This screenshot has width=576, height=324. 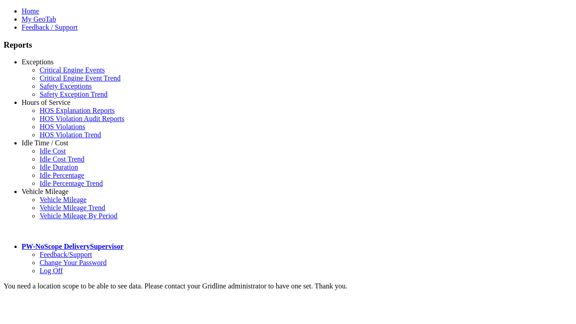 I want to click on a: Log Off, so click(x=51, y=271).